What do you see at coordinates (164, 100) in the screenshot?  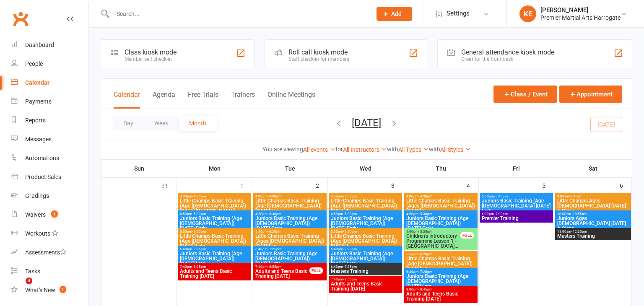 I see `button: Agenda` at bounding box center [164, 100].